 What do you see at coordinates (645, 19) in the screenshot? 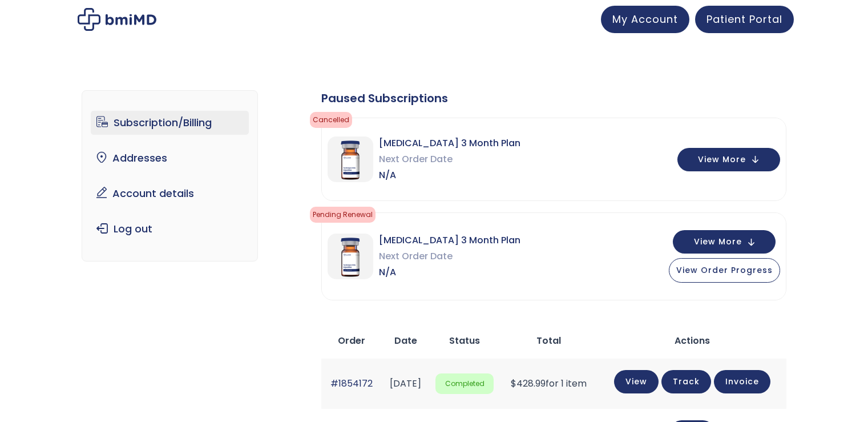
I see `span: My Account` at bounding box center [645, 19].